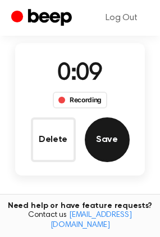 This screenshot has width=160, height=237. What do you see at coordinates (80, 100) in the screenshot?
I see `div: Recording` at bounding box center [80, 100].